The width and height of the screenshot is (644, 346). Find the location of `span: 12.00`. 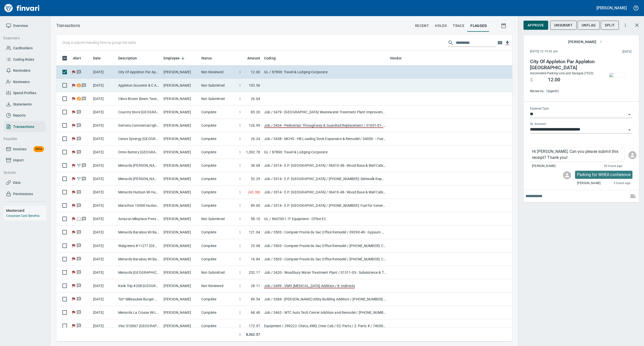

span: 12.00 is located at coordinates (255, 72).